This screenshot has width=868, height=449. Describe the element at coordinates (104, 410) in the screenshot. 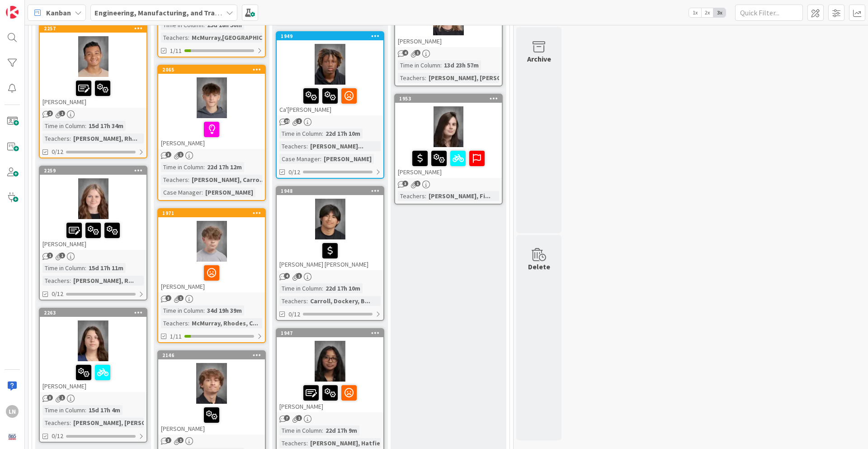

I see `div: 15d 17h 4m` at that location.